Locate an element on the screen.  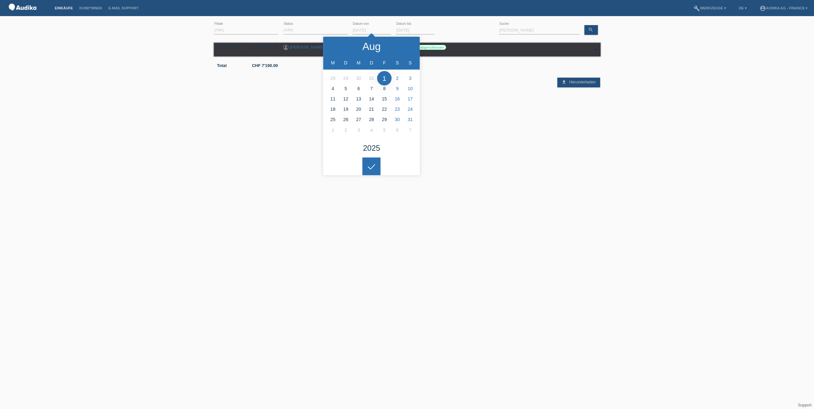
div: 2025 is located at coordinates (371, 148).